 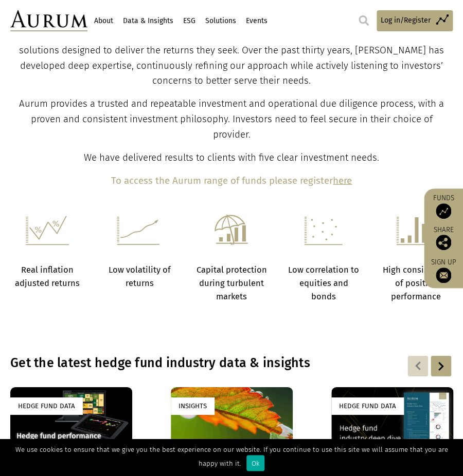 I want to click on a: Solutions, so click(x=220, y=21).